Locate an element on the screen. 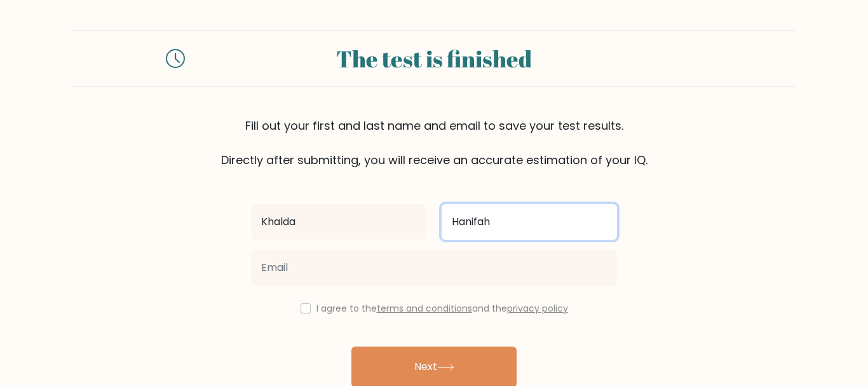 The height and width of the screenshot is (386, 868). label: I agree to the and the is located at coordinates (443, 308).